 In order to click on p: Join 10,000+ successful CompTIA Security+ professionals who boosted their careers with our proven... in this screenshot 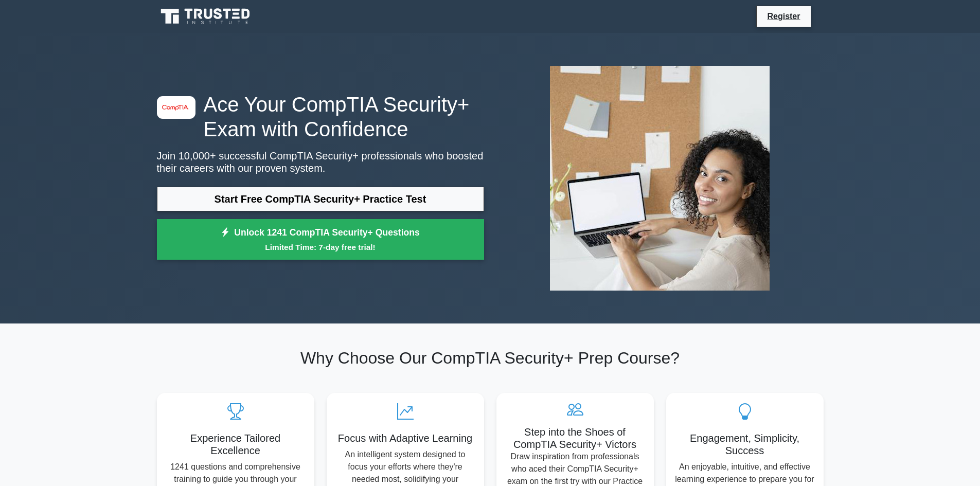, I will do `click(321, 162)`.